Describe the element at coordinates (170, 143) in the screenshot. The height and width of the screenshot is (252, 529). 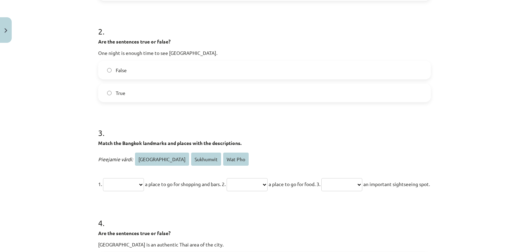
I see `strong: Match the Bangkok landmarks and places with the descriptions.` at that location.